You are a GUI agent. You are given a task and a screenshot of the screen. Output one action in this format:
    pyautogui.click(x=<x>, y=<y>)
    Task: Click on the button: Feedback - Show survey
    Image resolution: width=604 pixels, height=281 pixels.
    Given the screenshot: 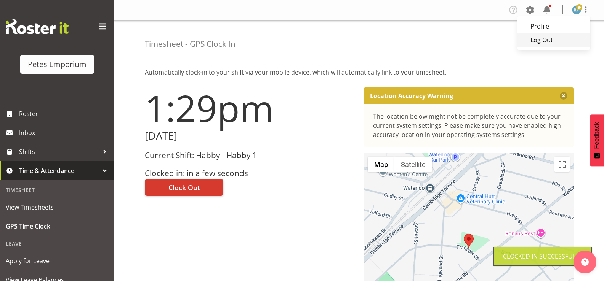 What is the action you would take?
    pyautogui.click(x=596, y=141)
    